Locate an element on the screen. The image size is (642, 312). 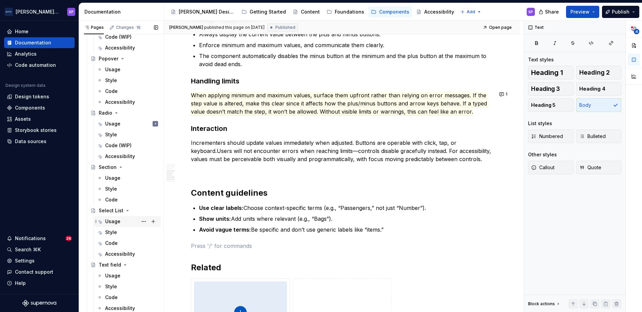
div: SP is located at coordinates (71, 12).